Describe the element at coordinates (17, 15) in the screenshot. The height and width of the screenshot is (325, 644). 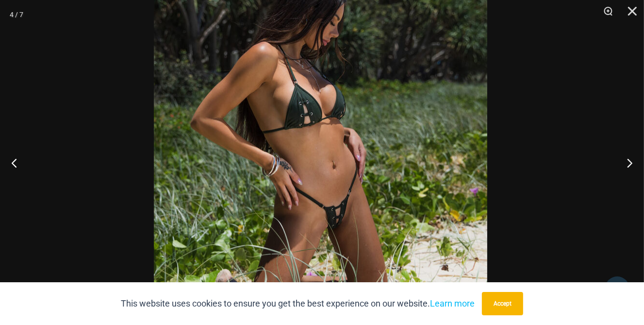
I see `div: 4 / 7` at that location.